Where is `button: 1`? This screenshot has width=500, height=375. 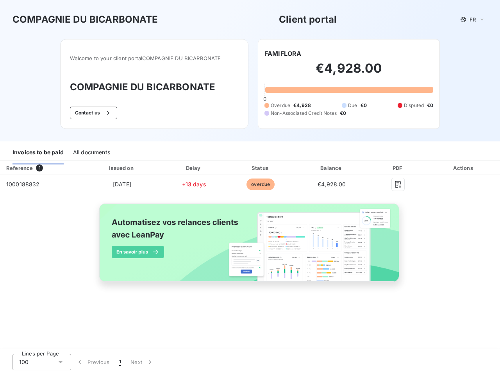 button: 1 is located at coordinates (120, 362).